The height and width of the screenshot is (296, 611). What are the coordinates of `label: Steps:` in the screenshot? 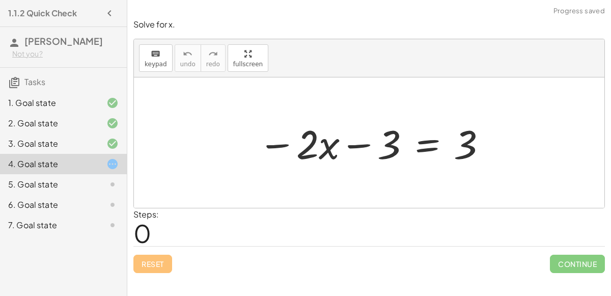 It's located at (146, 214).